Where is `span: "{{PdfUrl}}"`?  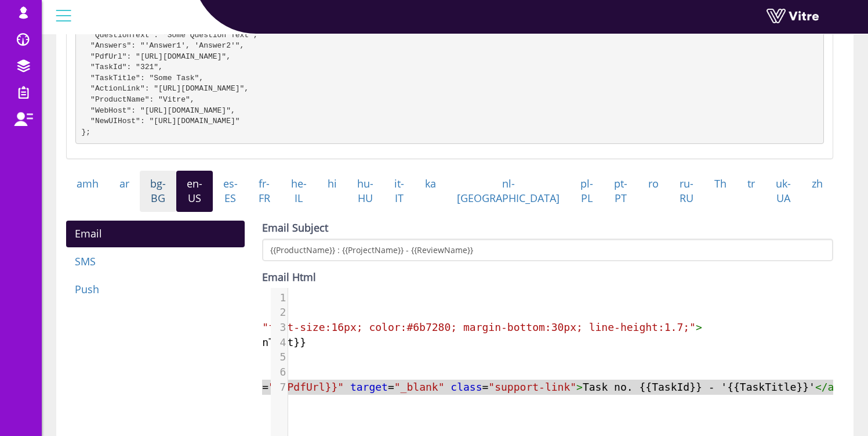
span: "{{PdfUrl}}" is located at coordinates (306, 386).